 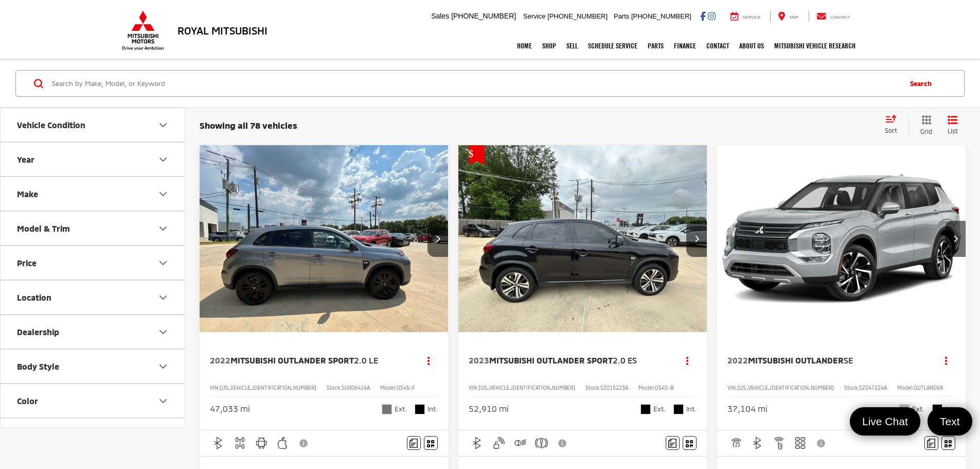 What do you see at coordinates (922, 83) in the screenshot?
I see `button: Search` at bounding box center [922, 83].